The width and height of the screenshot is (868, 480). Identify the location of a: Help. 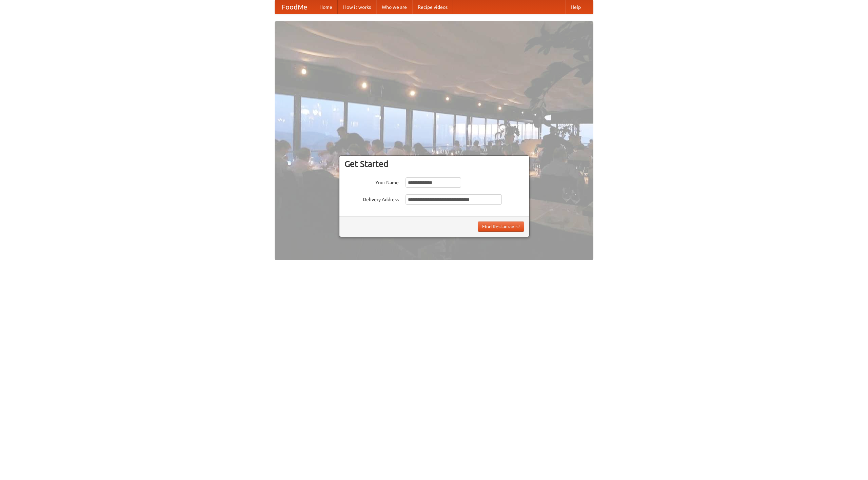
(576, 7).